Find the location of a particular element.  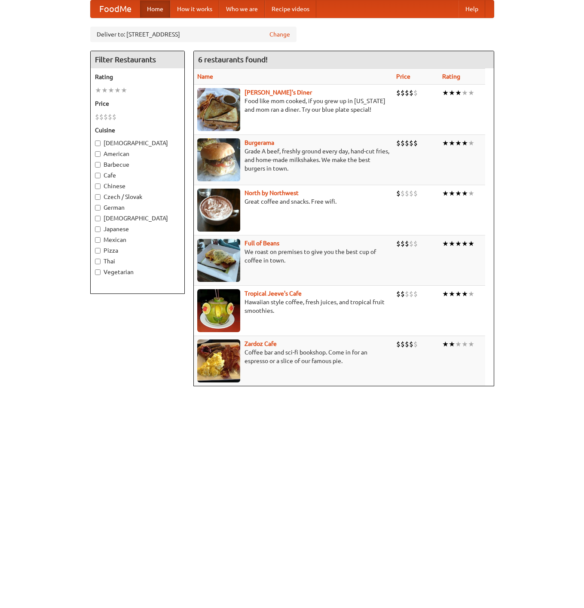

label: American is located at coordinates (137, 154).